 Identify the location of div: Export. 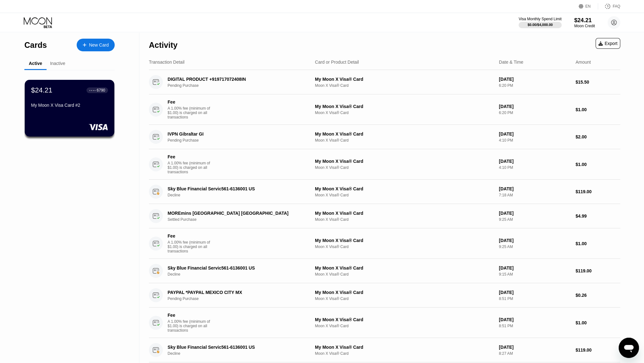
(608, 44).